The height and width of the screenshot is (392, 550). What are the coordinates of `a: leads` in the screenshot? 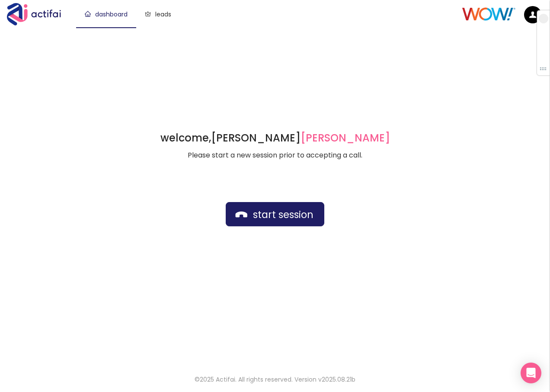 It's located at (158, 14).